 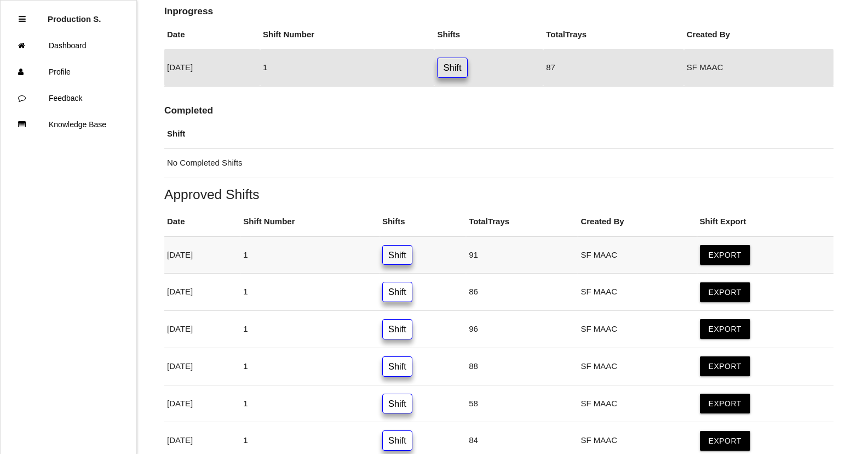 What do you see at coordinates (75, 15) in the screenshot?
I see `p: Production Shifts` at bounding box center [75, 15].